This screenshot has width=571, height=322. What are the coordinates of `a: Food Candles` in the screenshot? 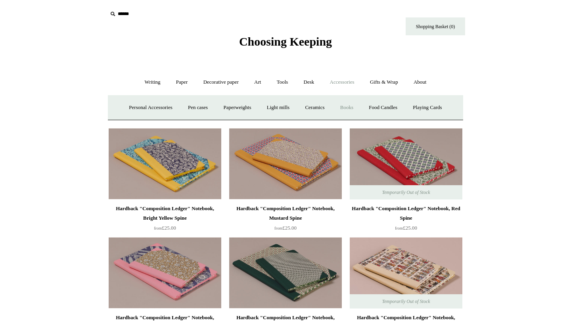 It's located at (383, 107).